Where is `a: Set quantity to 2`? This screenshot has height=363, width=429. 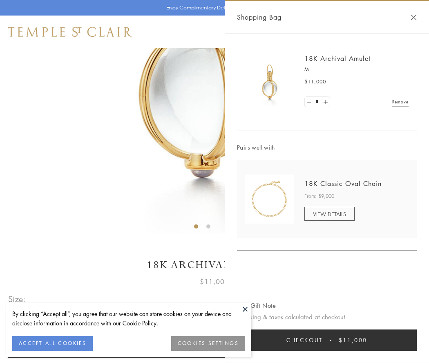
a: Set quantity to 2 is located at coordinates (325, 102).